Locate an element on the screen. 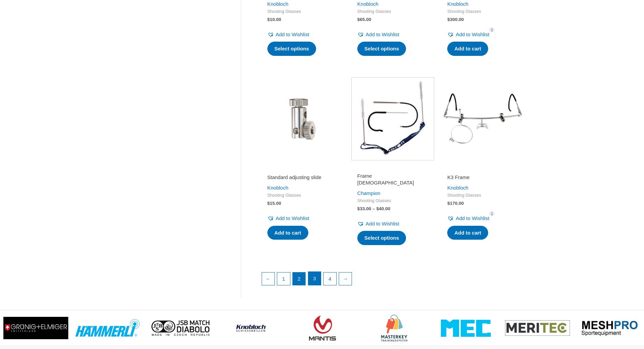  a: Add to cart: “Standard adjusting slide” is located at coordinates (288, 233).